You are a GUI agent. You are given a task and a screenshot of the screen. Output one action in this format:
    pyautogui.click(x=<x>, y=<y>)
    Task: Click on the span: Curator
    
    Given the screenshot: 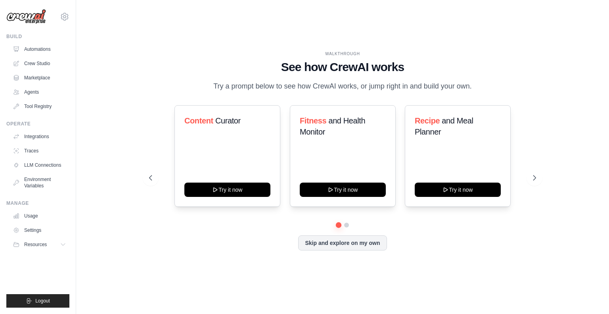 What is the action you would take?
    pyautogui.click(x=228, y=120)
    